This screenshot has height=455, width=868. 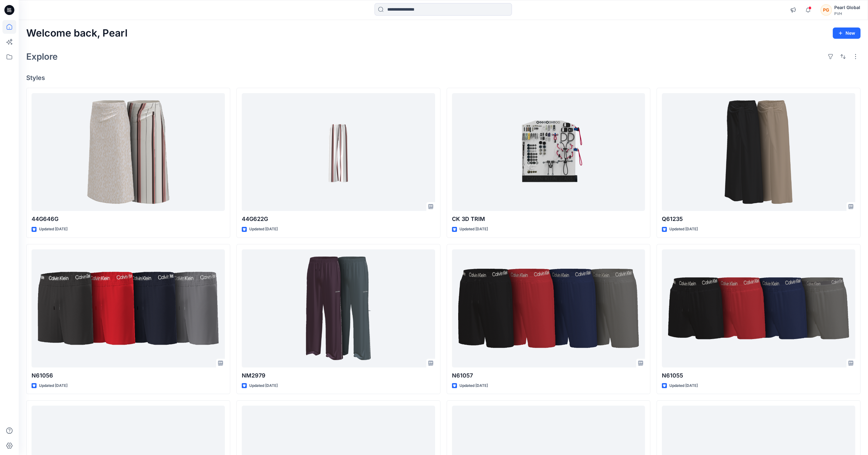 I want to click on a: 44G646G, so click(x=128, y=152).